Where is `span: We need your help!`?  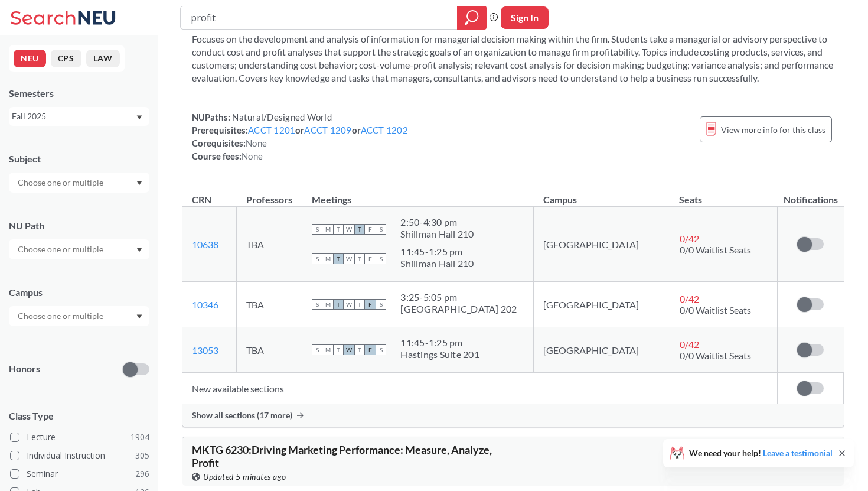
span: We need your help! is located at coordinates (761, 454).